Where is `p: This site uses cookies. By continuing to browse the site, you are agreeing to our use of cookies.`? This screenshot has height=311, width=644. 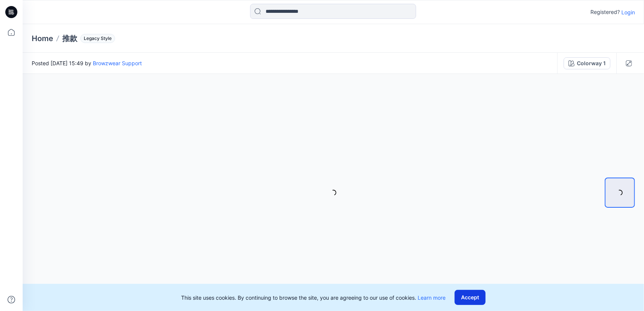 p: This site uses cookies. By continuing to browse the site, you are agreeing to our use of cookies. is located at coordinates (313, 297).